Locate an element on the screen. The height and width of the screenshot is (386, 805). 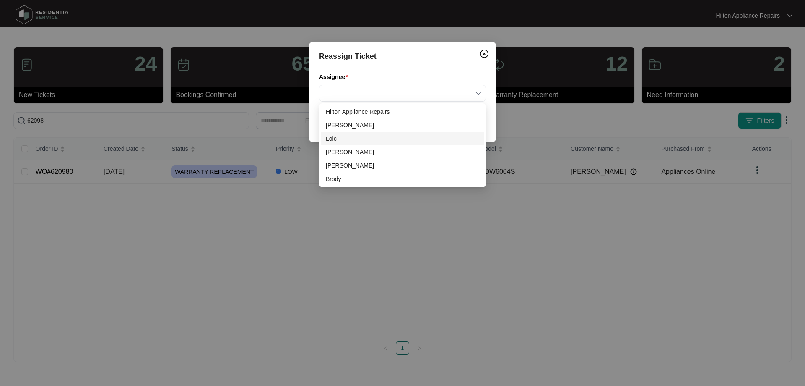
img: closeCircle is located at coordinates (485, 54).